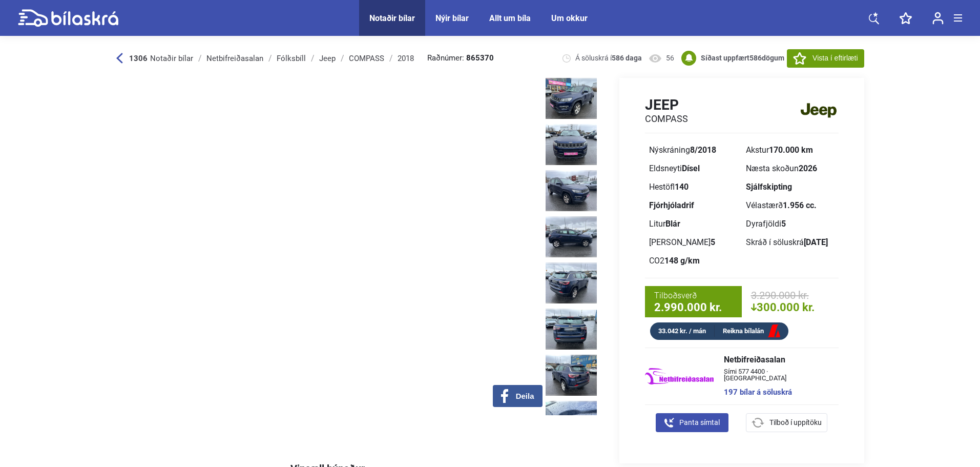 The width and height of the screenshot is (980, 467). Describe the element at coordinates (672, 205) in the screenshot. I see `b: Fjórhjóladrif` at that location.